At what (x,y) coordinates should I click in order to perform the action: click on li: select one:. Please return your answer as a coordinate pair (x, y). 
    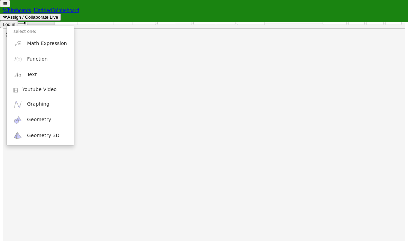
    Looking at the image, I should click on (40, 31).